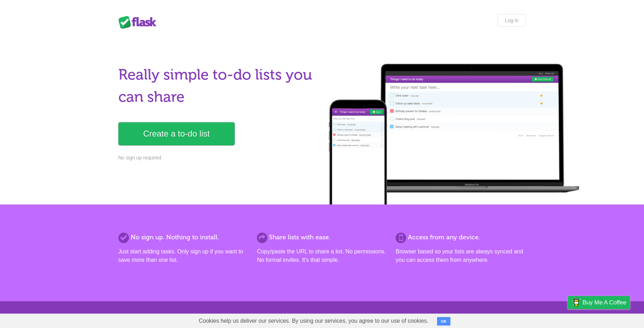  What do you see at coordinates (176, 134) in the screenshot?
I see `a: Create a to-do list` at bounding box center [176, 134].